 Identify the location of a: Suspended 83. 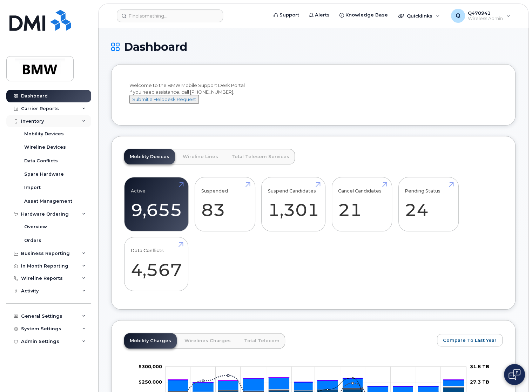
(225, 204).